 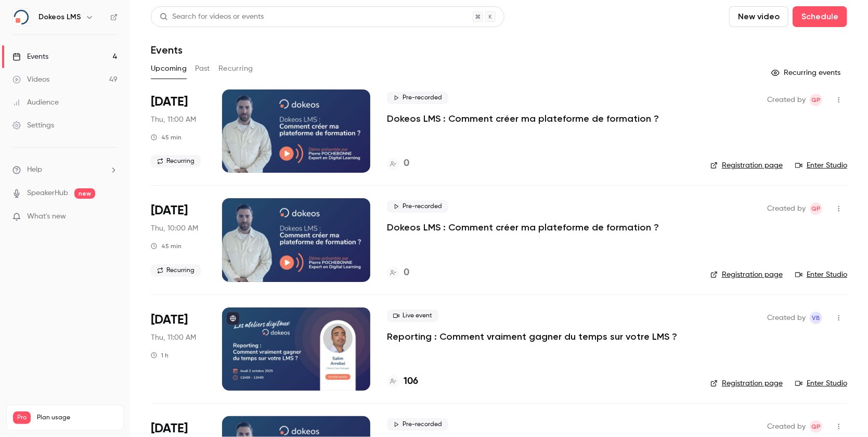 I want to click on span: Live event, so click(x=412, y=316).